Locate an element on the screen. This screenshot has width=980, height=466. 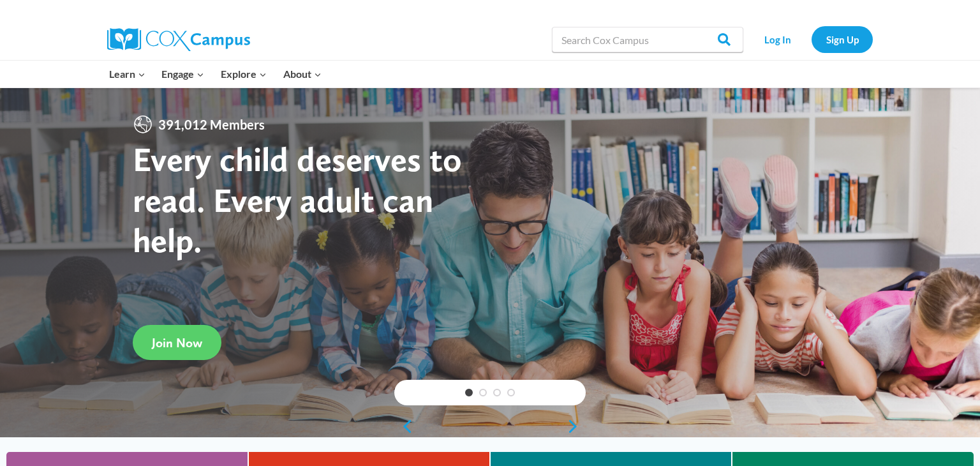
a: Sign Up is located at coordinates (842, 39).